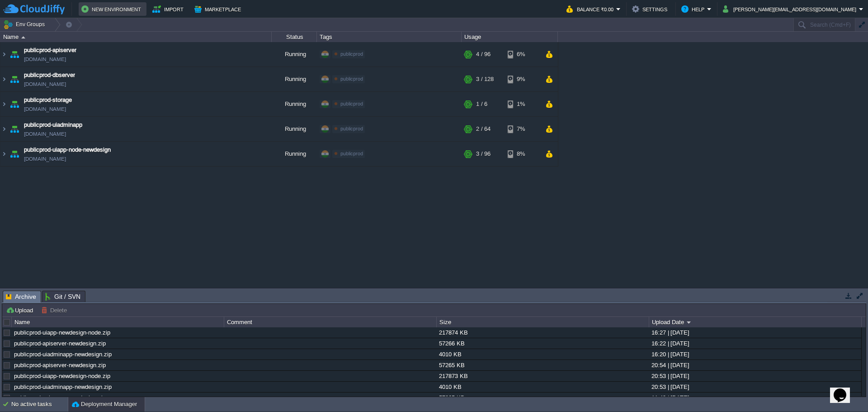  I want to click on div: Usage, so click(510, 37).